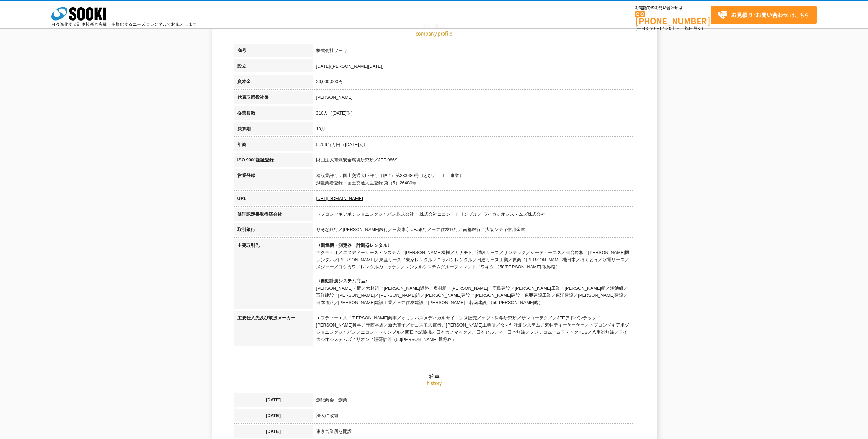 This screenshot has width=868, height=439. Describe the element at coordinates (474, 401) in the screenshot. I see `td: 創紀商会 創業` at that location.